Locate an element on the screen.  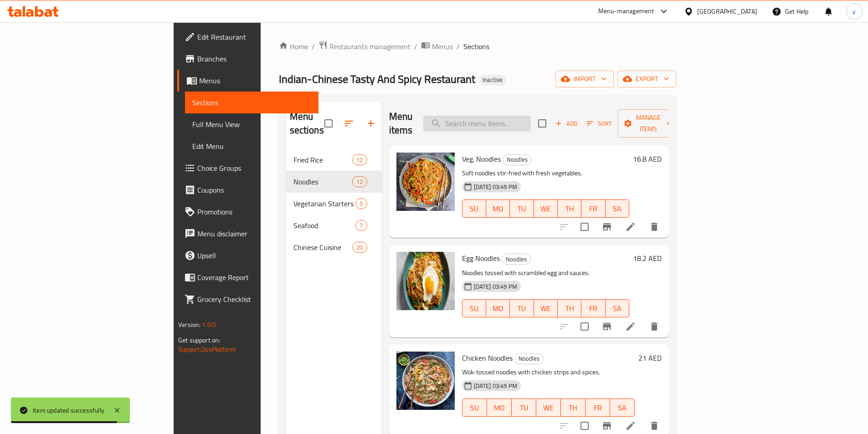
span: Egg Noodles is located at coordinates (481, 258).